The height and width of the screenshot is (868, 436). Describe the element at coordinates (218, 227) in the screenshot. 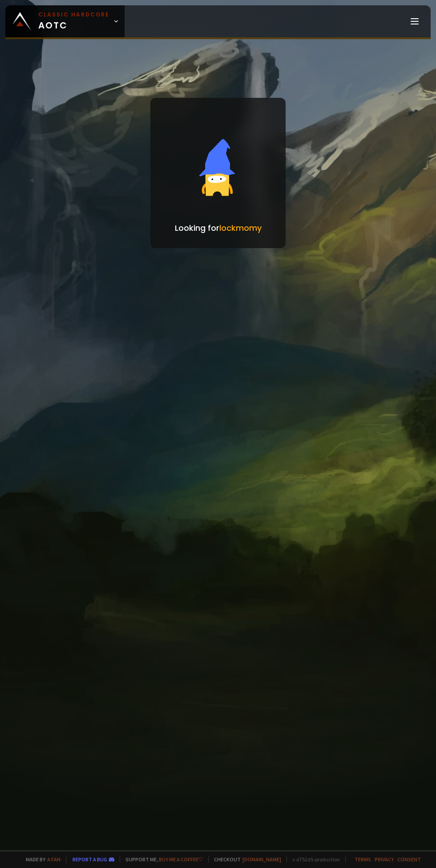

I see `p: Looking for` at that location.